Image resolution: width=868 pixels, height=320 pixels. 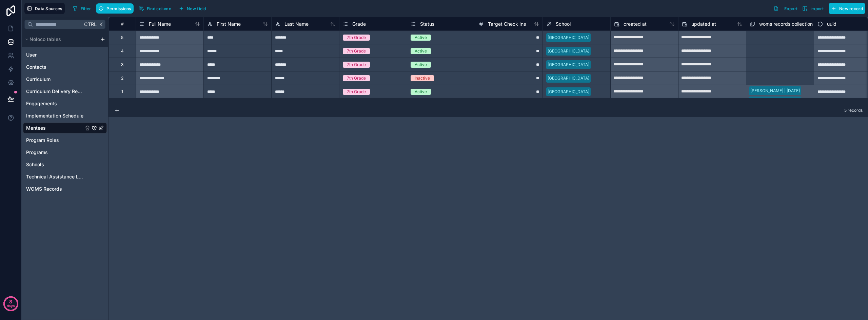 I want to click on span: Permissions, so click(x=119, y=8).